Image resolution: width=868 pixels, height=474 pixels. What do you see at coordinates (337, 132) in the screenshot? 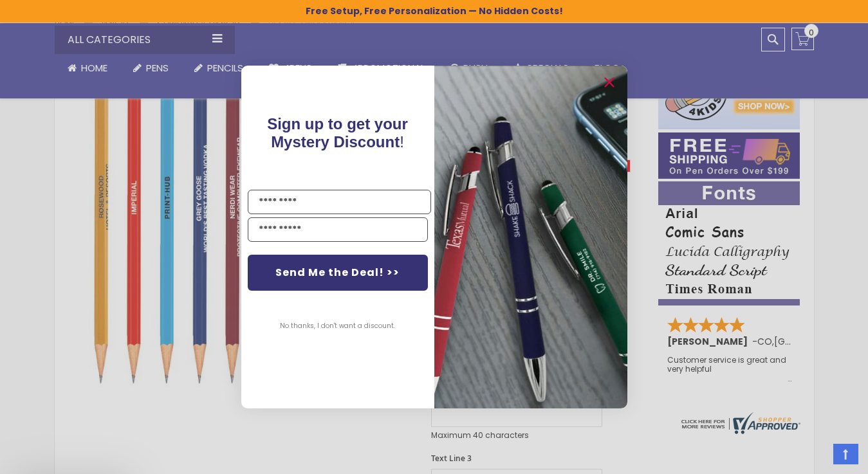
I see `span: Sign up to get your Mystery Discount` at bounding box center [337, 132].